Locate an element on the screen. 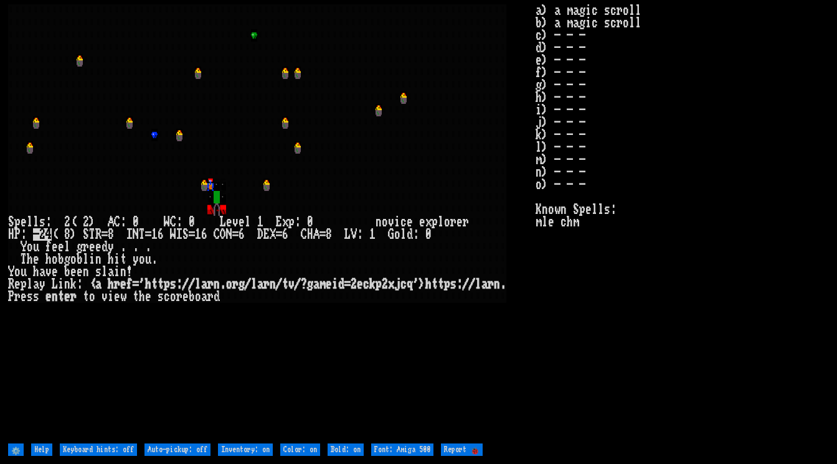 Image resolution: width=837 pixels, height=464 pixels. div: j is located at coordinates (397, 284).